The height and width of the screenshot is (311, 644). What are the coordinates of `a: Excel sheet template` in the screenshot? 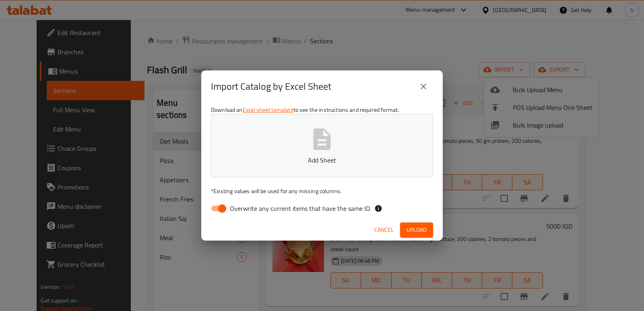 It's located at (268, 110).